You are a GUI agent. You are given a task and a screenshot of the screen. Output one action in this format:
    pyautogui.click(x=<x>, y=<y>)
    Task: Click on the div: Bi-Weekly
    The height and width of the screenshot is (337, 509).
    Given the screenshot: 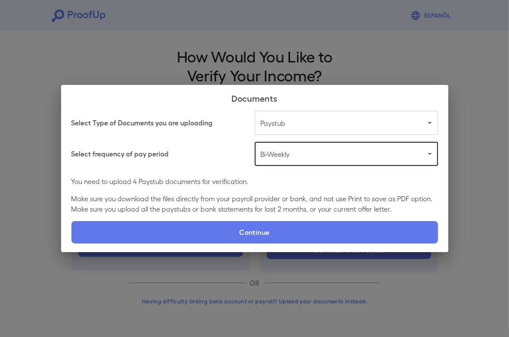 What is the action you would take?
    pyautogui.click(x=347, y=154)
    